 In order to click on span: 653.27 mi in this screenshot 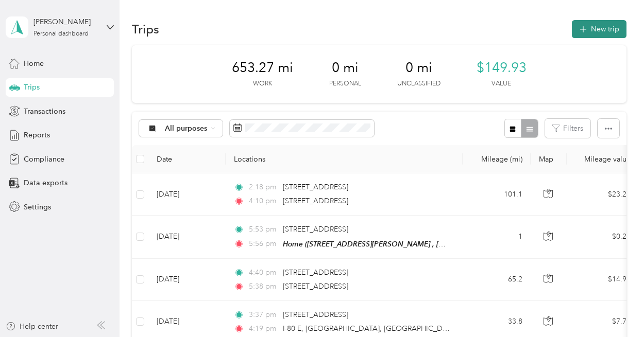, I will do `click(262, 68)`.